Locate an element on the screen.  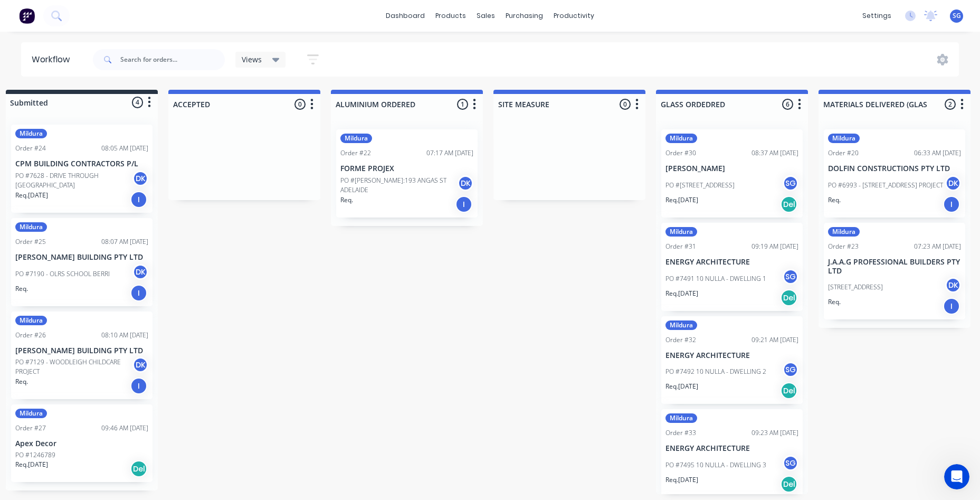
img: Factory is located at coordinates (27, 16).